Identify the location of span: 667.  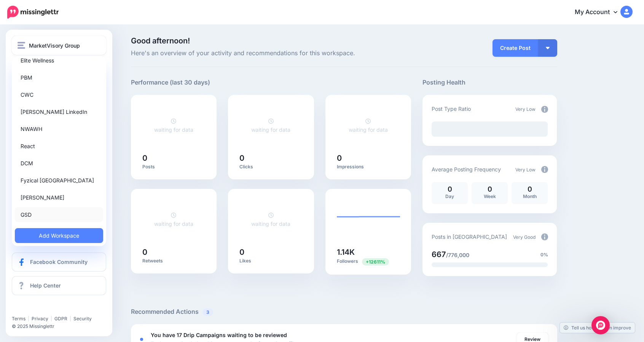
(439, 255).